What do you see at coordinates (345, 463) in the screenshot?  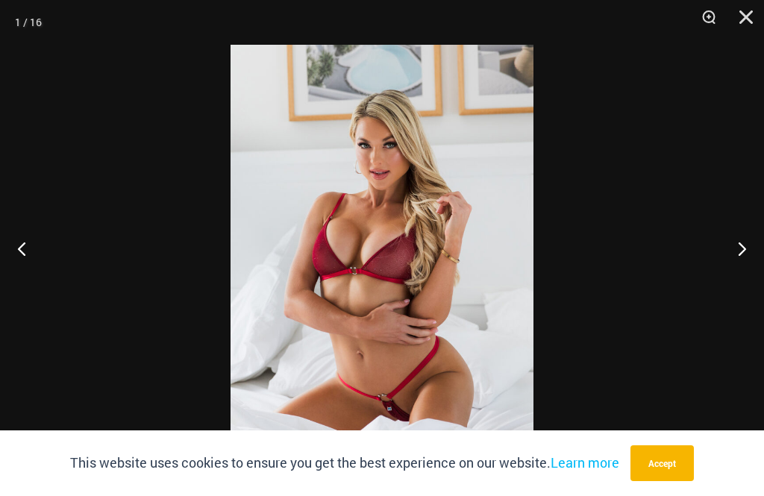 I see `p: This website uses cookies to ensure you get the best experience on our website.` at bounding box center [345, 463].